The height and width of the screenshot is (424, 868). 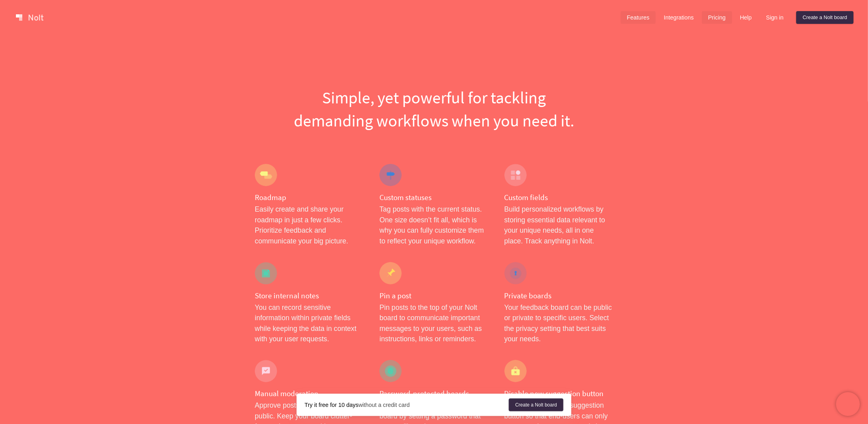 What do you see at coordinates (309, 225) in the screenshot?
I see `p: Easily create and share your roadmap in just a few clicks. Prioritize feedback and communicate yo...` at bounding box center [309, 225].